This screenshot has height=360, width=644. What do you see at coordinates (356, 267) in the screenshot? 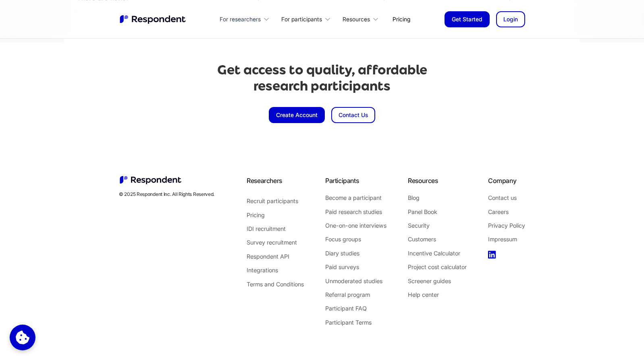
I see `a: Paid surveys` at bounding box center [356, 267].